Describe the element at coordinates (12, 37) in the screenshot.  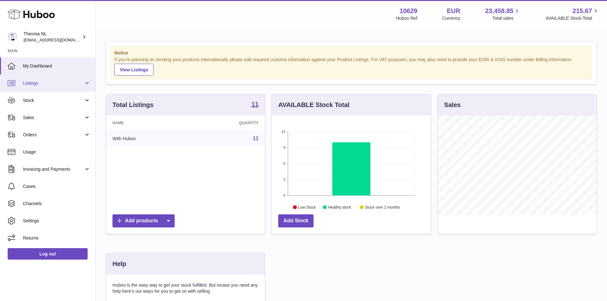
I see `img: internalAdmin-10629@internal.huboo.com` at that location.